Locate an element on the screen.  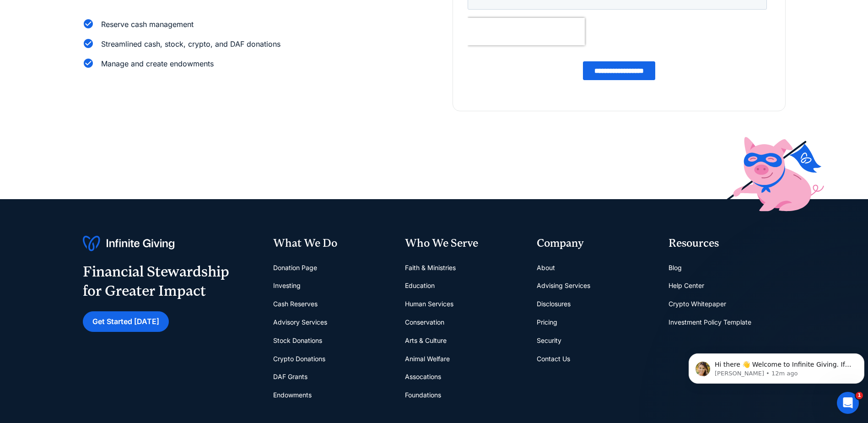
a: About is located at coordinates (545, 268).